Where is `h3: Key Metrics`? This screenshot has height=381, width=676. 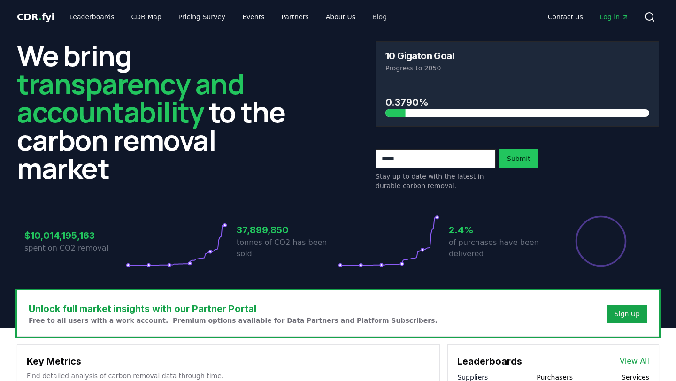
h3: Key Metrics is located at coordinates (228, 362).